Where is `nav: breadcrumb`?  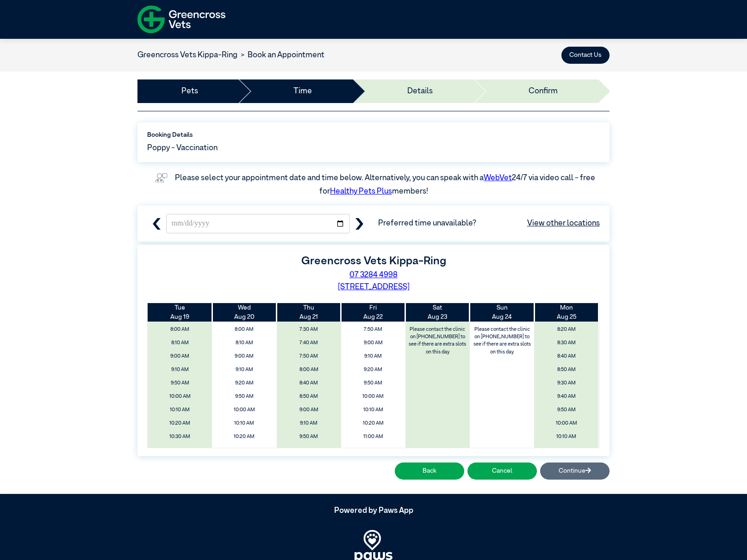 nav: breadcrumb is located at coordinates (231, 56).